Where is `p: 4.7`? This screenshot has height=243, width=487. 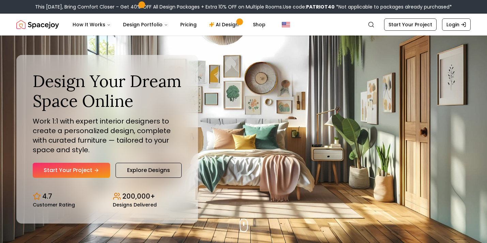
p: 4.7 is located at coordinates (47, 196).